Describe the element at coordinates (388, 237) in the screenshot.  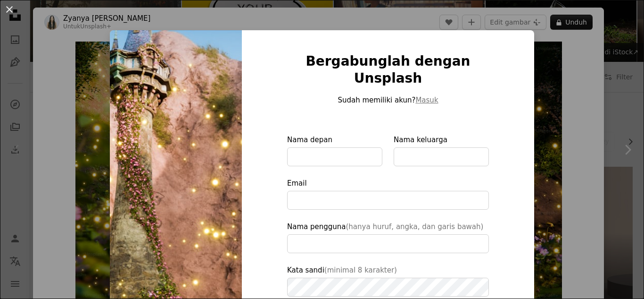
I see `label: Nama pengguna` at that location.